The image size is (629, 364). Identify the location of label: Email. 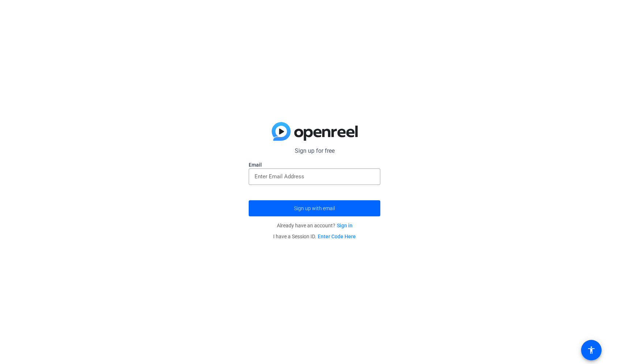
(314, 165).